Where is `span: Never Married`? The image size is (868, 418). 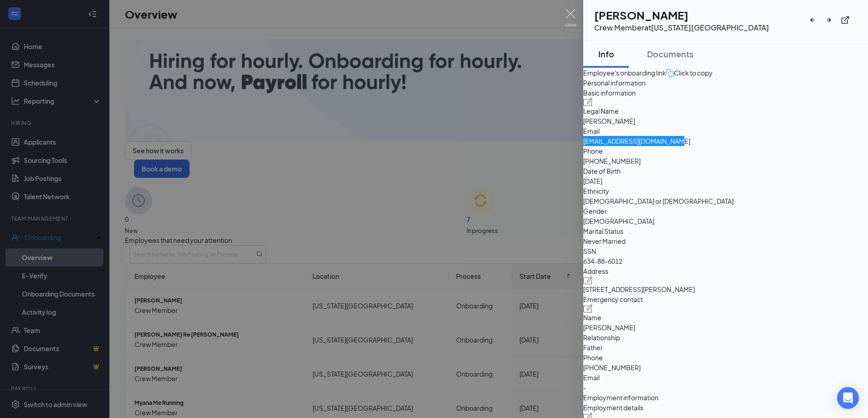 span: Never Married is located at coordinates (725, 241).